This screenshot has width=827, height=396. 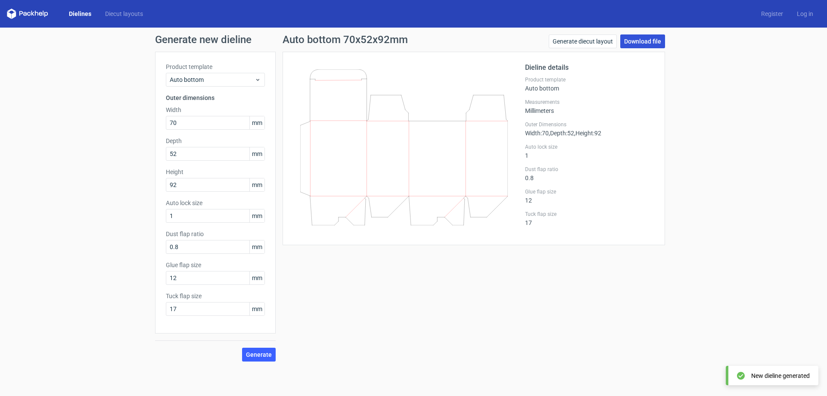 I want to click on a: Dielines, so click(x=80, y=14).